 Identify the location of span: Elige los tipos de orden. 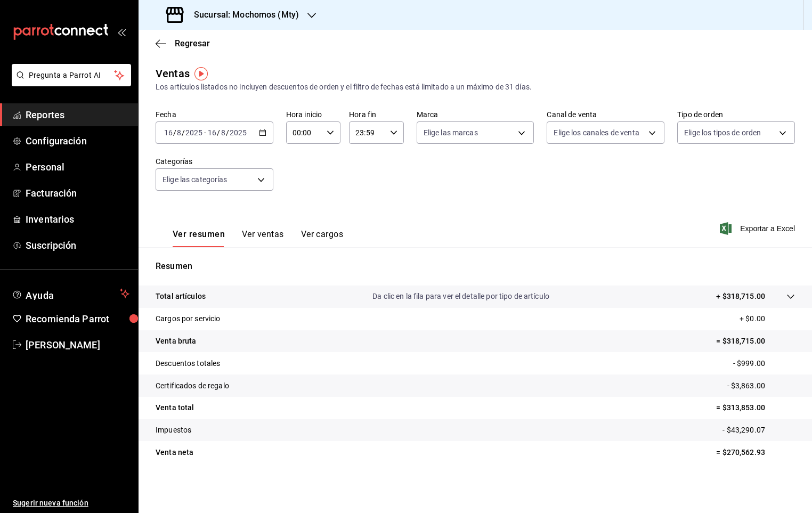
(723, 132).